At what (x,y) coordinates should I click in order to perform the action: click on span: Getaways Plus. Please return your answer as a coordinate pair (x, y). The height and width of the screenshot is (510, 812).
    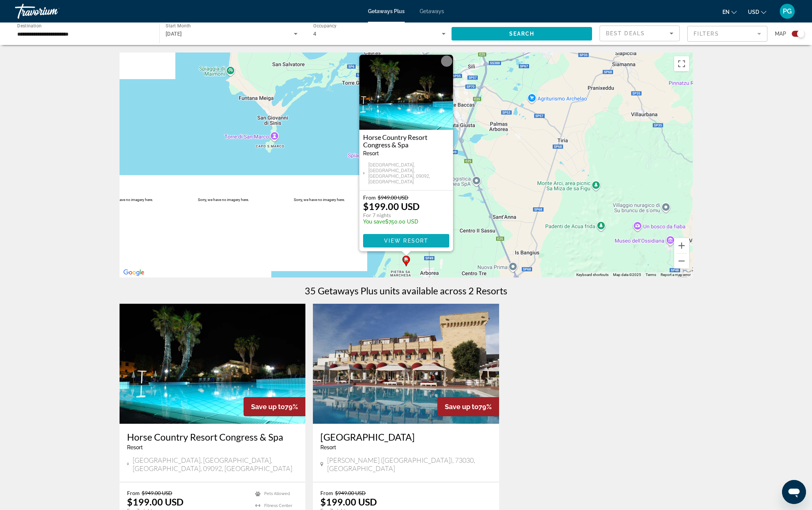
    Looking at the image, I should click on (386, 11).